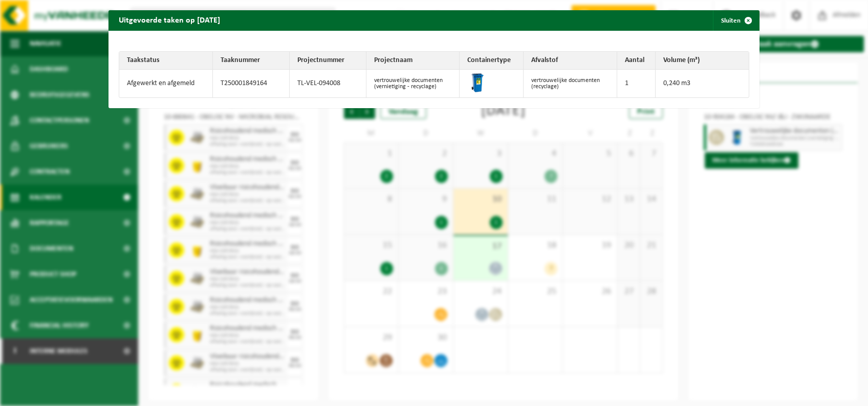 This screenshot has height=406, width=868. What do you see at coordinates (636, 83) in the screenshot?
I see `td: 1` at bounding box center [636, 83].